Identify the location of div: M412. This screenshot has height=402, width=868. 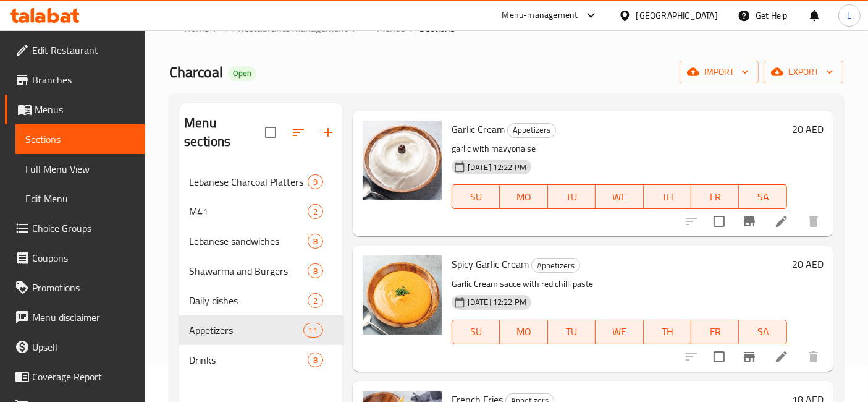
(261, 211).